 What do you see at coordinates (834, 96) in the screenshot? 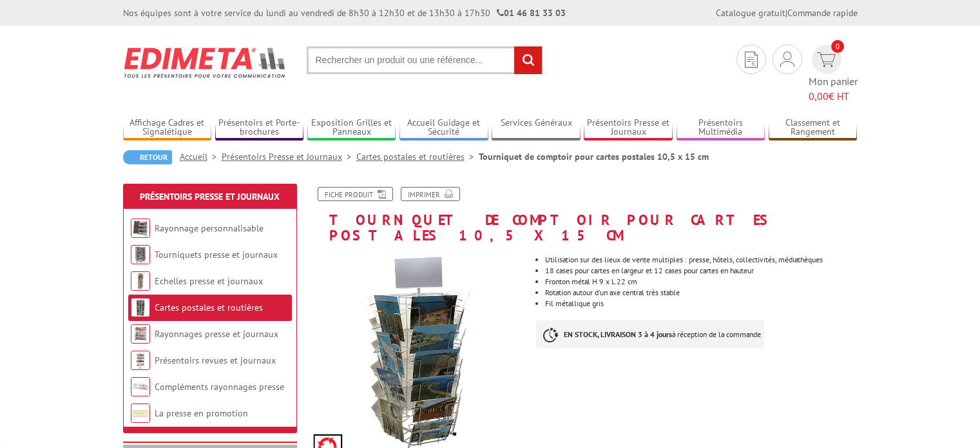
I see `span: € HT` at bounding box center [834, 96].